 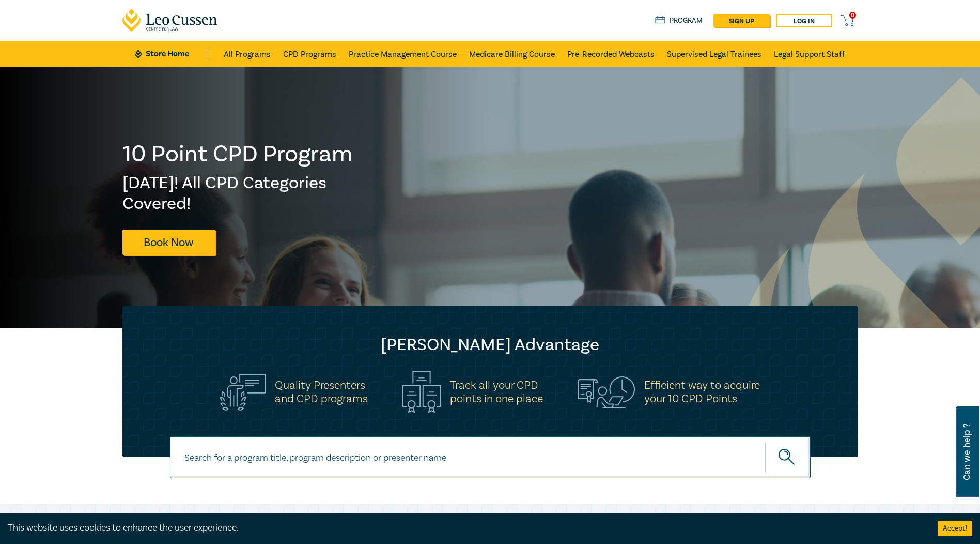 I want to click on a: Medicare Billing Course, so click(x=512, y=54).